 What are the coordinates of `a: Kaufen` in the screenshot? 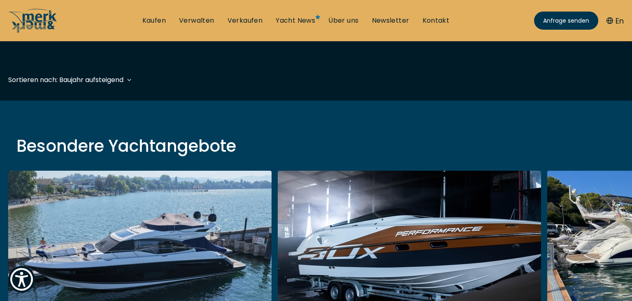 It's located at (154, 21).